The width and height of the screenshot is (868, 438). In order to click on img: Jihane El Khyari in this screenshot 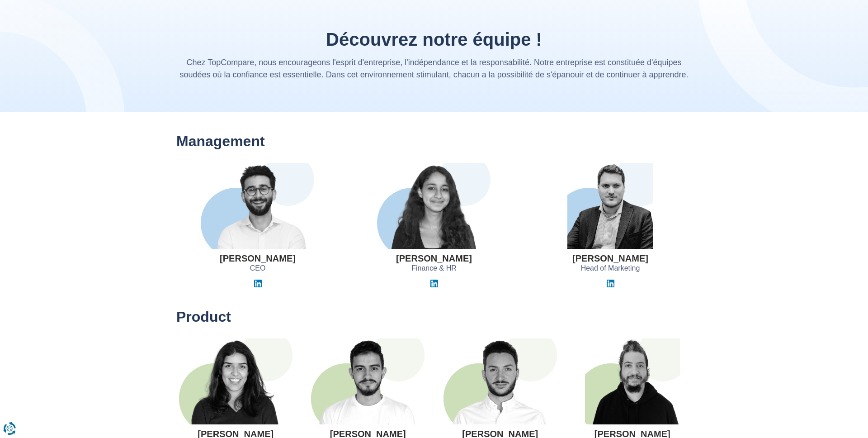, I will do `click(434, 205)`.